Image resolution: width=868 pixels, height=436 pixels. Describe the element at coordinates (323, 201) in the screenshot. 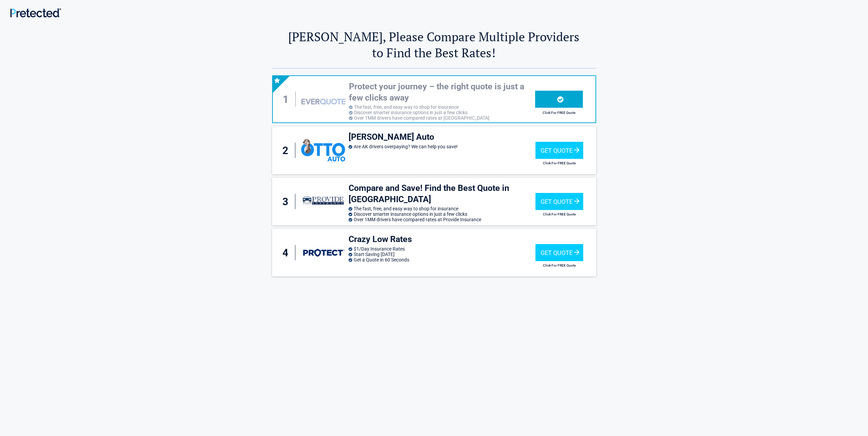

I see `img: provide-insurance's logo` at that location.